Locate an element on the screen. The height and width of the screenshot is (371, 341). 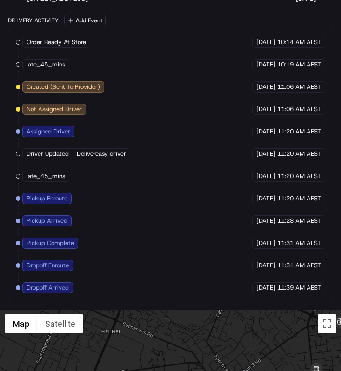
input: Clear is located at coordinates (89, 65).